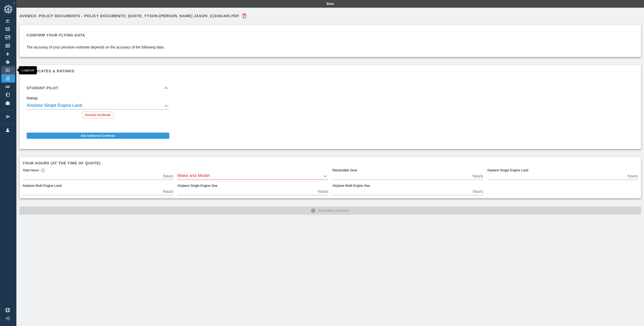  What do you see at coordinates (43, 88) in the screenshot?
I see `h6: Student Pilot` at bounding box center [43, 88].